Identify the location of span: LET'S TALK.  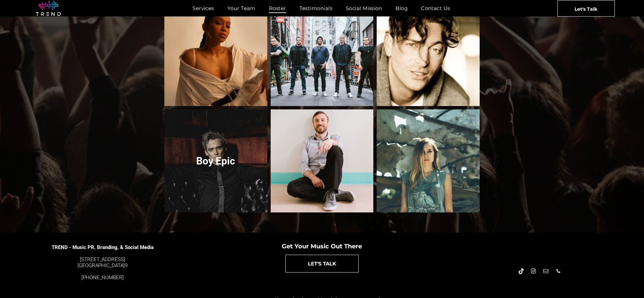
(322, 263).